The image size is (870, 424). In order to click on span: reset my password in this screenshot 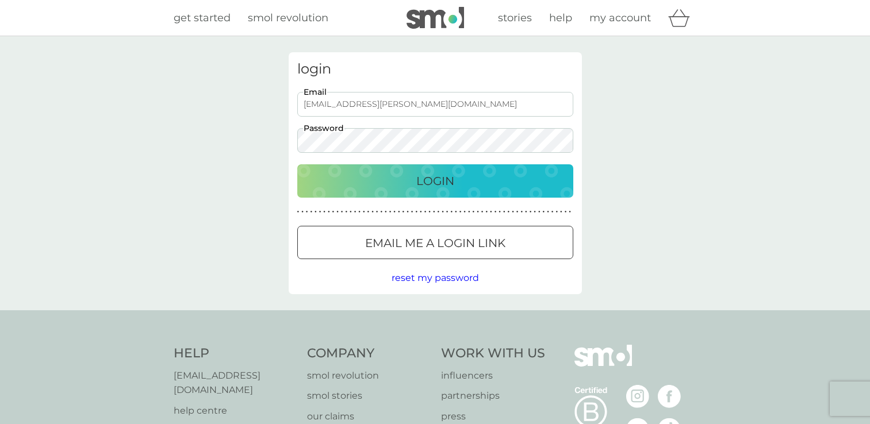, I will do `click(435, 278)`.